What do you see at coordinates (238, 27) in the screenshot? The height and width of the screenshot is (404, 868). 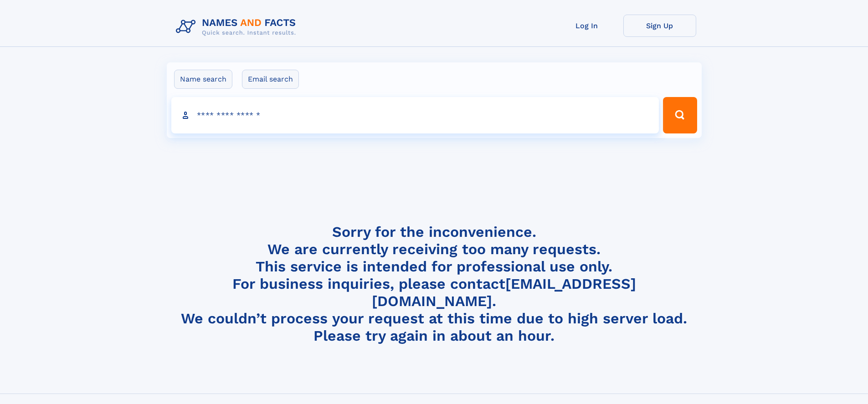 I see `img: Logo Names and Facts` at bounding box center [238, 27].